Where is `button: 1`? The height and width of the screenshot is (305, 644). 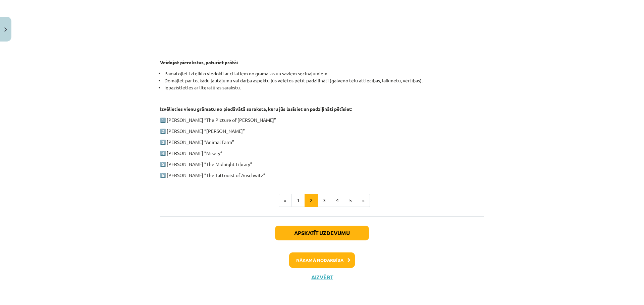
button: 1 is located at coordinates (298, 201).